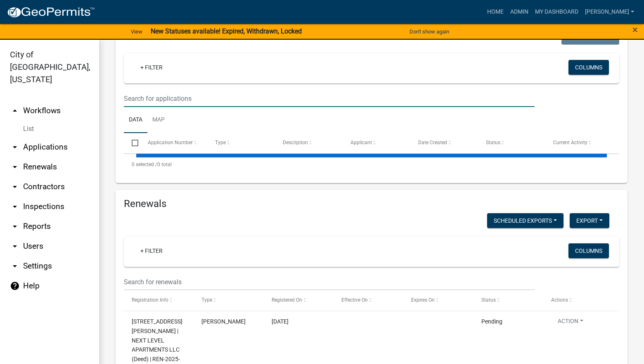  Describe the element at coordinates (137, 31) in the screenshot. I see `a: View` at that location.